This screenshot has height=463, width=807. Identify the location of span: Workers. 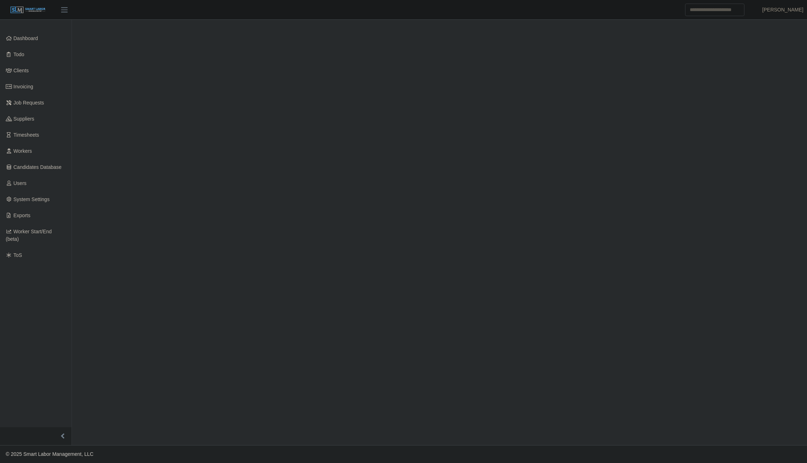
(23, 151).